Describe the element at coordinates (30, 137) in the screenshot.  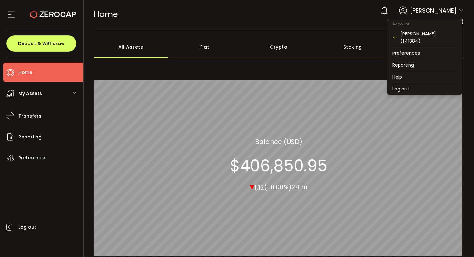
I see `span: Reporting` at that location.